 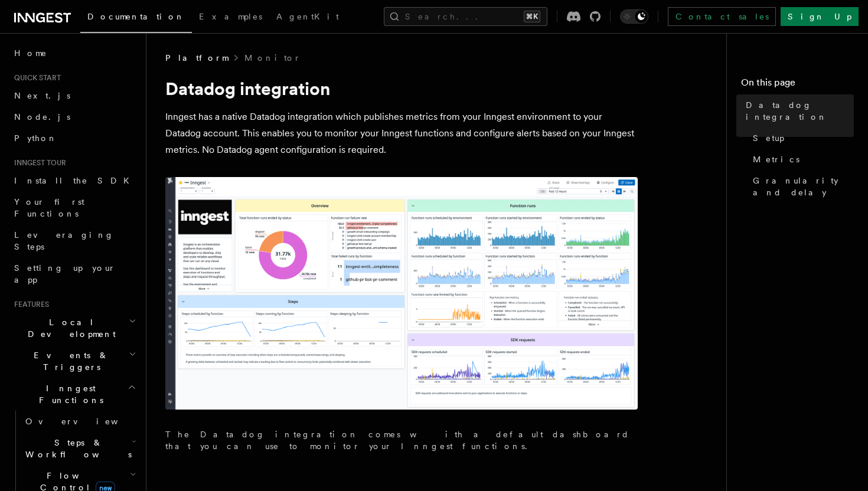 I want to click on a: Metrics, so click(x=800, y=160).